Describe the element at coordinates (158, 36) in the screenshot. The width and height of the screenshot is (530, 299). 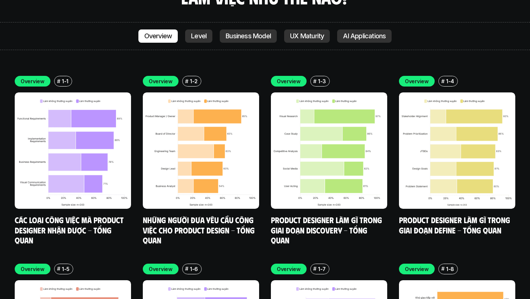
I see `a: Overview` at that location.